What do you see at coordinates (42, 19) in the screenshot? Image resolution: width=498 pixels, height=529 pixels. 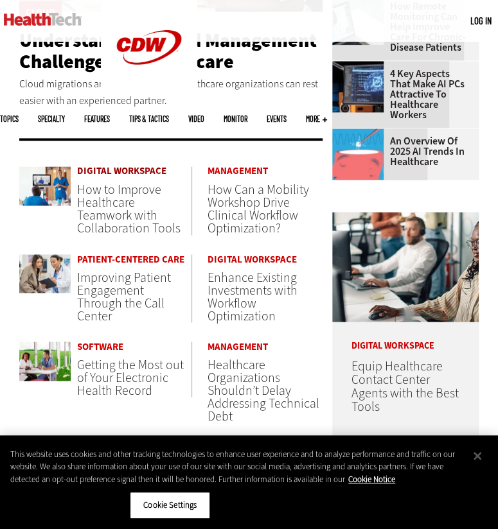 I see `img: Home` at bounding box center [42, 19].